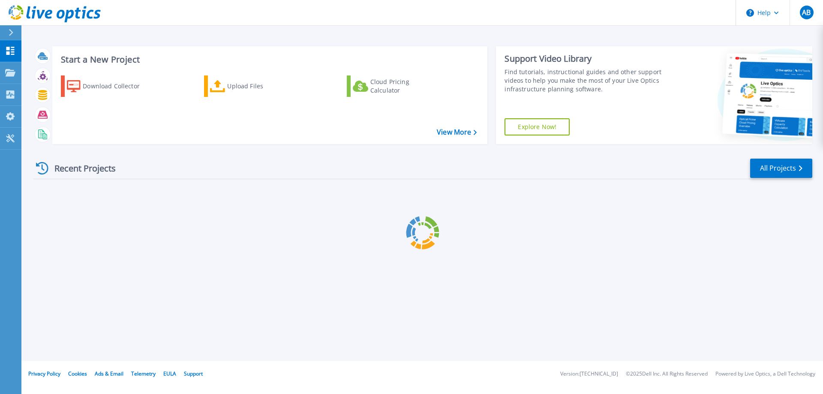  I want to click on a: Privacy Policy, so click(44, 374).